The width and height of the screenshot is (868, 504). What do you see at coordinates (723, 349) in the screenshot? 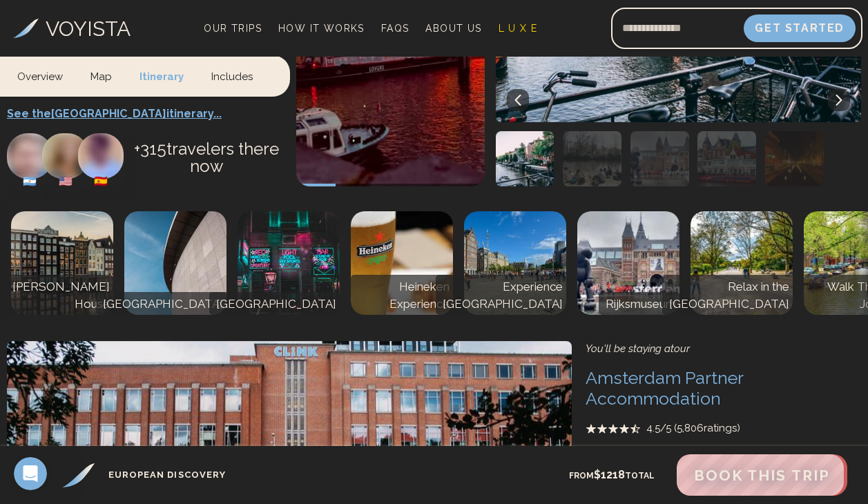
I see `div: You'll be staying at our` at bounding box center [723, 349].